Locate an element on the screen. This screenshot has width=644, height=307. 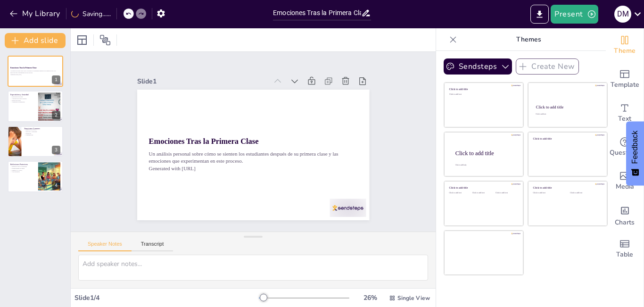
p: Themes is located at coordinates (528, 40).